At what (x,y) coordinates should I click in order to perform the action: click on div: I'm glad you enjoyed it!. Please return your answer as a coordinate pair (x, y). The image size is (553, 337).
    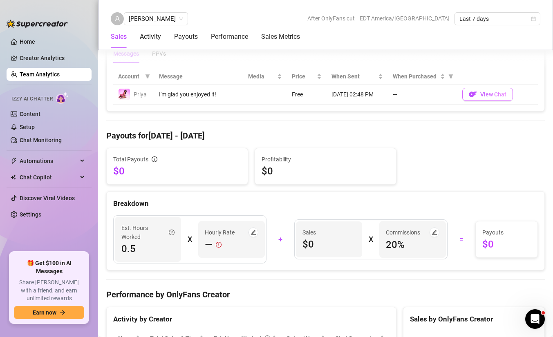
    Looking at the image, I should click on (199, 94).